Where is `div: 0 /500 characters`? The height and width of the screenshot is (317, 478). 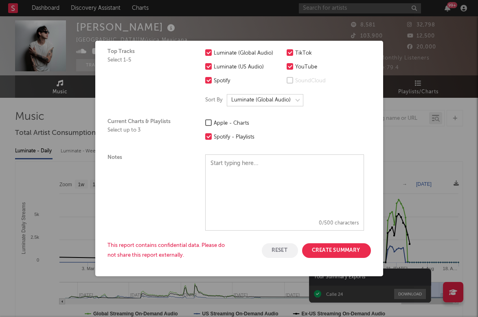
div: 0 /500 characters is located at coordinates (285, 223).